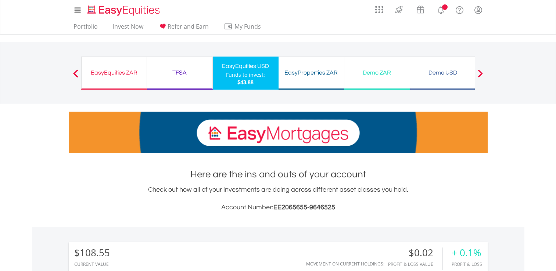 The image size is (556, 271). I want to click on img: EasyMortage Promotion Banner, so click(278, 132).